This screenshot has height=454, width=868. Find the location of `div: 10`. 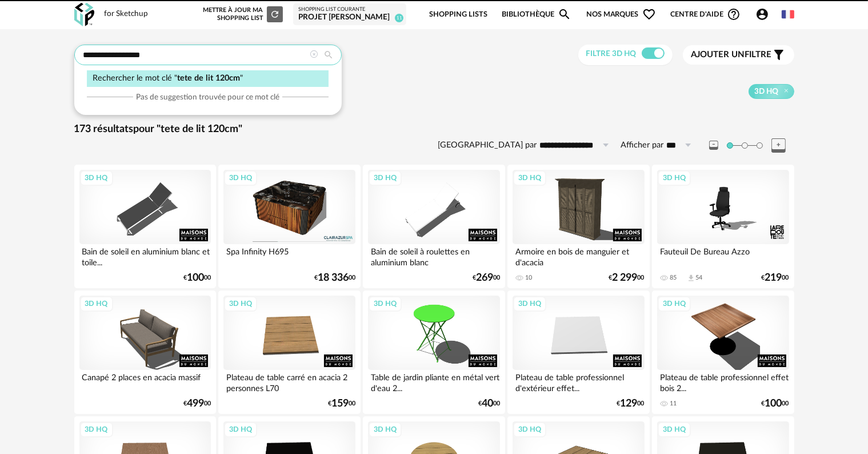

div: 10 is located at coordinates (528, 278).